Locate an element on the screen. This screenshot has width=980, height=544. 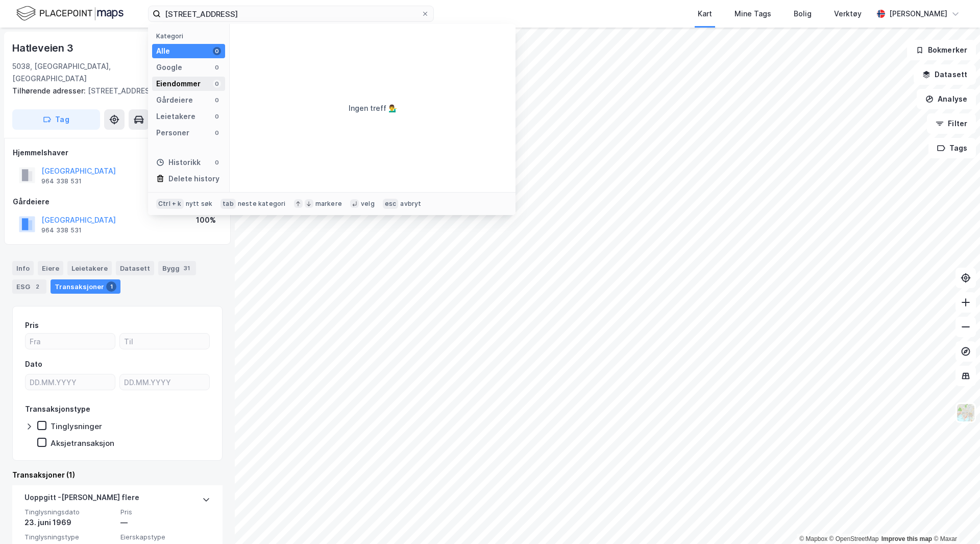
div: Tinglysninger is located at coordinates (76, 426).